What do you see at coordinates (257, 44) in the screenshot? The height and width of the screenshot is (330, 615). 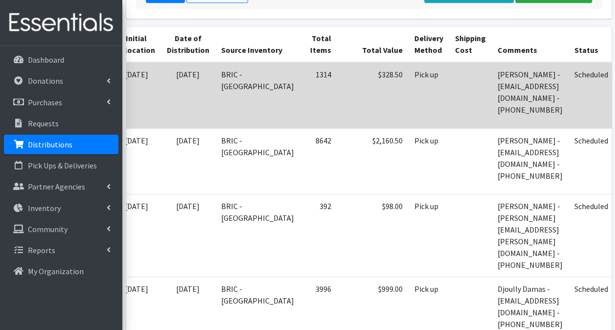 I see `th: Source Inventory` at bounding box center [257, 44].